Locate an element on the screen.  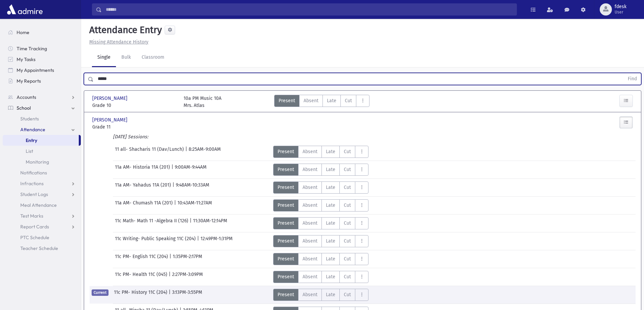
a: Students is located at coordinates (41, 119).